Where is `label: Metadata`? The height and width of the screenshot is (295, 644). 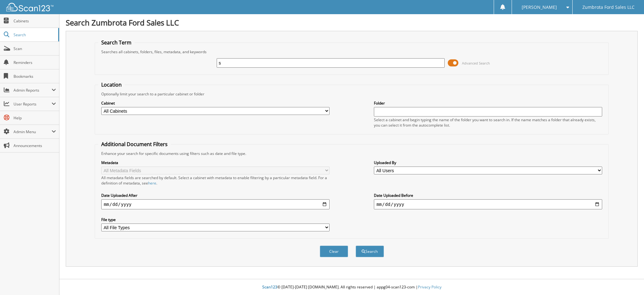 label: Metadata is located at coordinates (216, 162).